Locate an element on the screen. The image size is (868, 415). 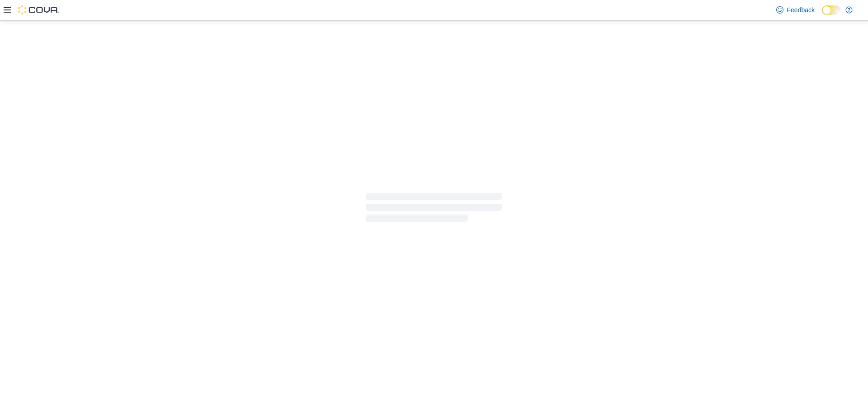
span: Feedback is located at coordinates (801, 10).